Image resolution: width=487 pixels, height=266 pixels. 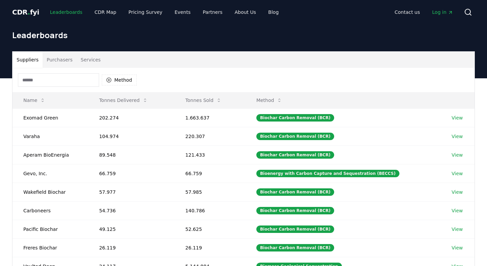 What do you see at coordinates (203, 100) in the screenshot?
I see `button: Tonnes Sold` at bounding box center [203, 100].